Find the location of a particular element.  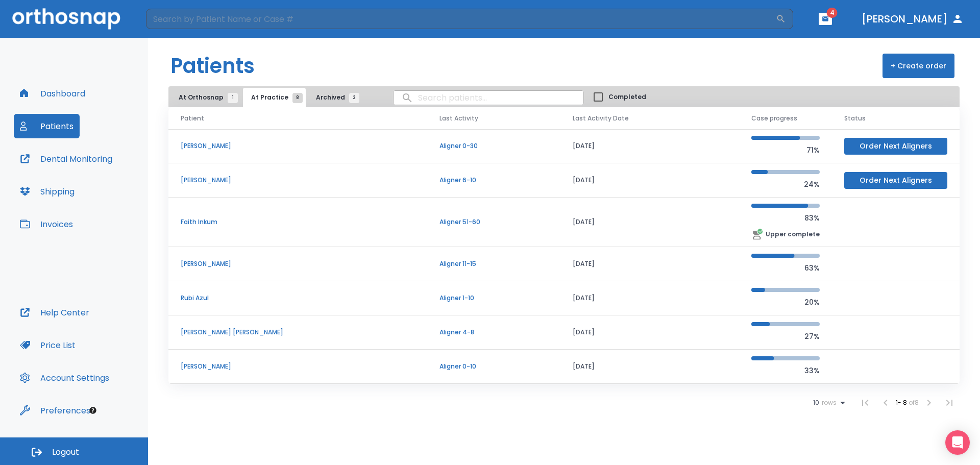

img: Orthosnap is located at coordinates (67, 19).